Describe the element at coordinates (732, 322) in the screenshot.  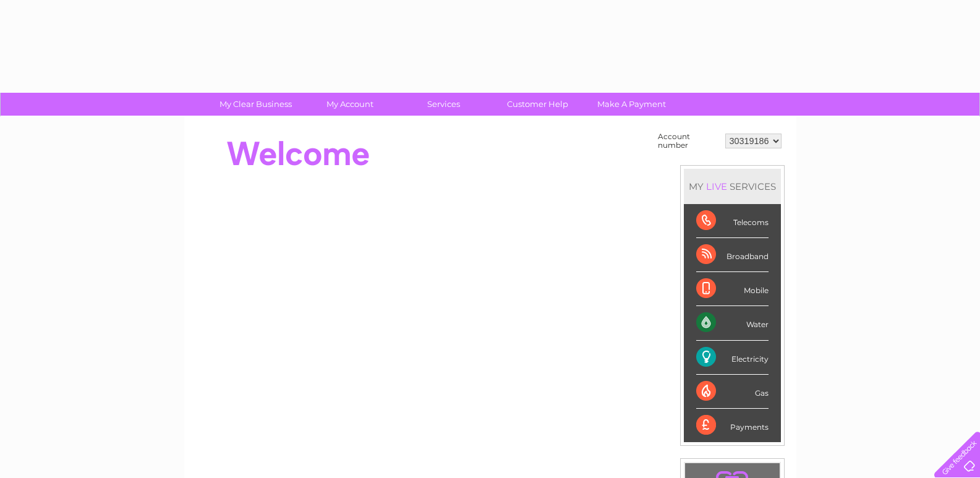
I see `div: Water` at that location.